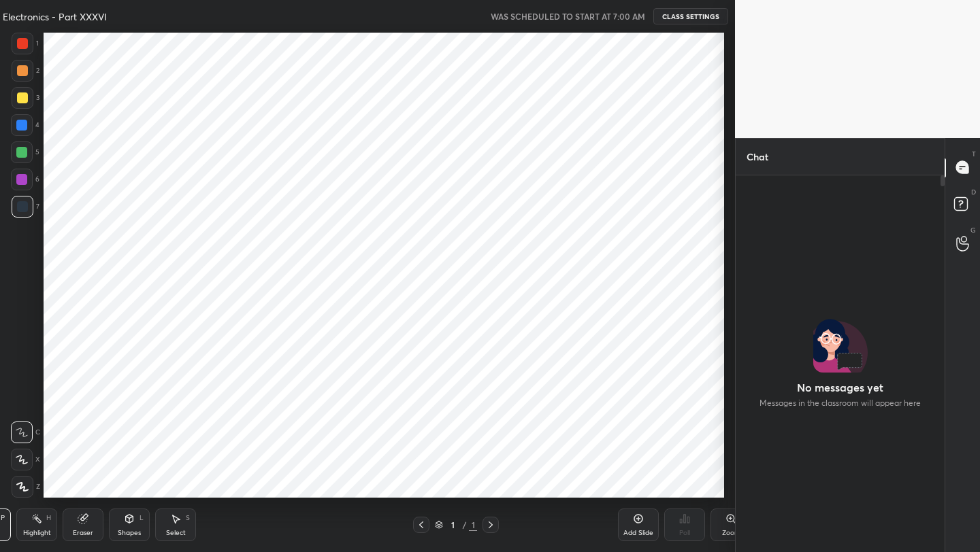 This screenshot has width=980, height=552. What do you see at coordinates (25, 98) in the screenshot?
I see `div: 3` at bounding box center [25, 98].